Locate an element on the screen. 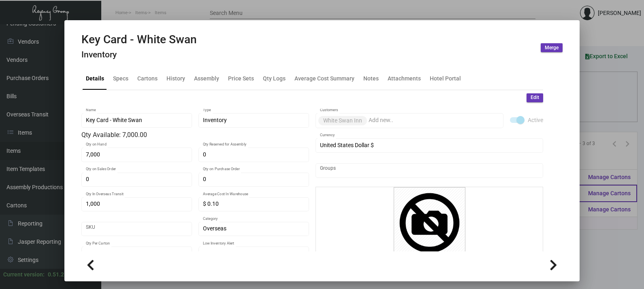  div: Current version: is located at coordinates (24, 274).